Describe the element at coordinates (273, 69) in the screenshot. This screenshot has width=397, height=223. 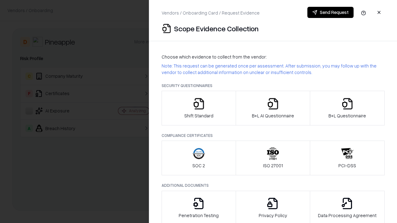
I see `p: Note: This request can be generated once per assessment. After submission, you may follow up with...` at that location.